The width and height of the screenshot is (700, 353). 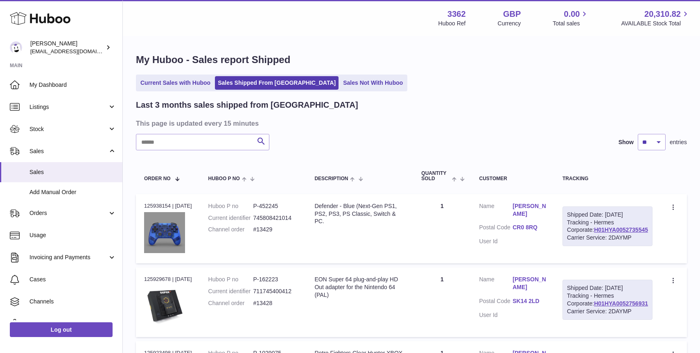 What do you see at coordinates (509, 23) in the screenshot?
I see `div: Currency` at bounding box center [509, 23].